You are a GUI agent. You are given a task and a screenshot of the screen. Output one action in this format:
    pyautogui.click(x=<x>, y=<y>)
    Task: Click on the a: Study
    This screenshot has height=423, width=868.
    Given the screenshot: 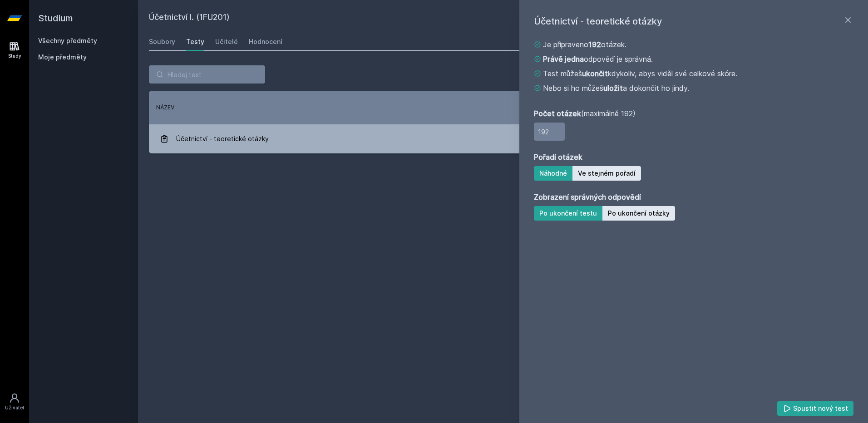 What is the action you would take?
    pyautogui.click(x=14, y=50)
    